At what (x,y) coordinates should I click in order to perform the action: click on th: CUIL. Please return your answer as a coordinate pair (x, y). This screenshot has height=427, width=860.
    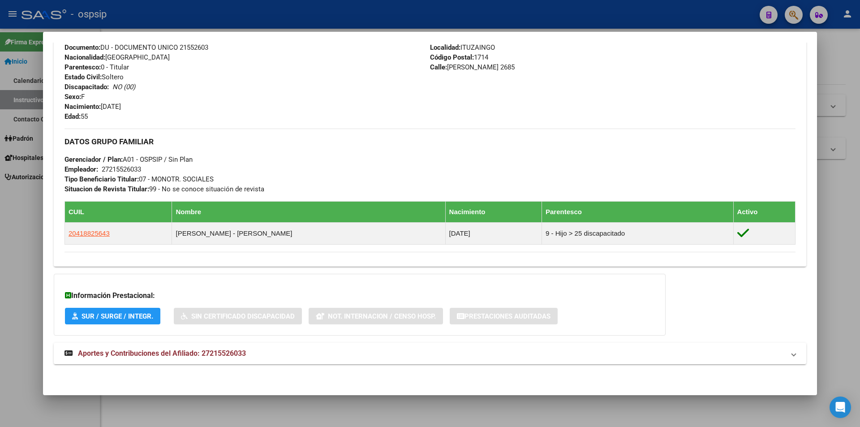
    Looking at the image, I should click on (118, 211).